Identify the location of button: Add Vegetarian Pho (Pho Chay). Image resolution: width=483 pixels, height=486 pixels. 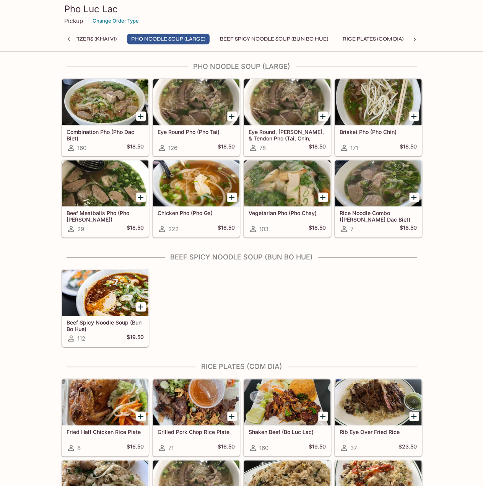
(323, 197).